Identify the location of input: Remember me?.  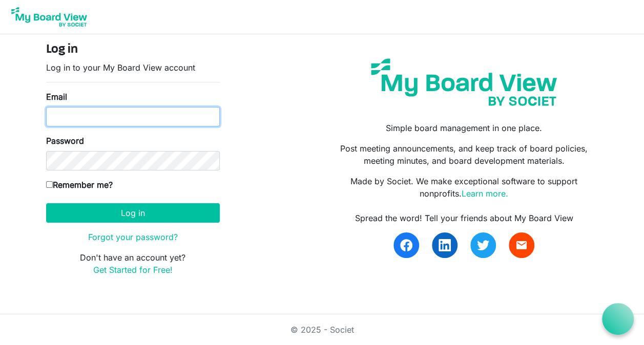
(49, 184).